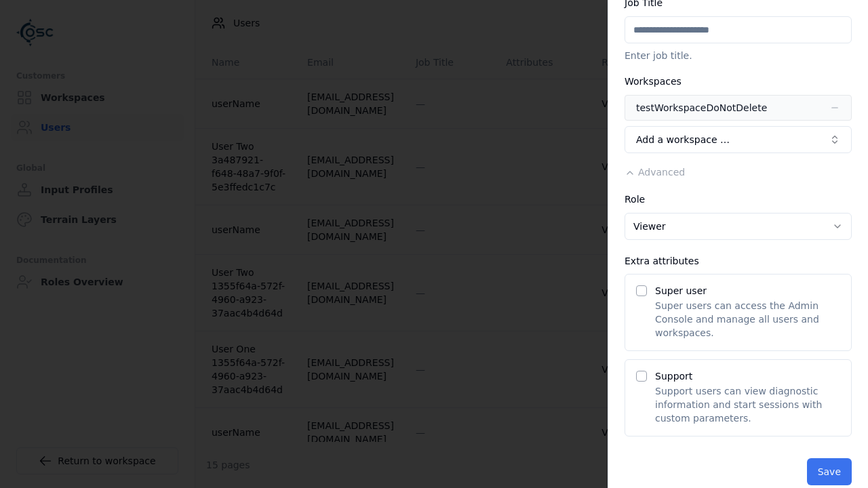 This screenshot has width=868, height=488. Describe the element at coordinates (681, 290) in the screenshot. I see `label: Super user` at that location.